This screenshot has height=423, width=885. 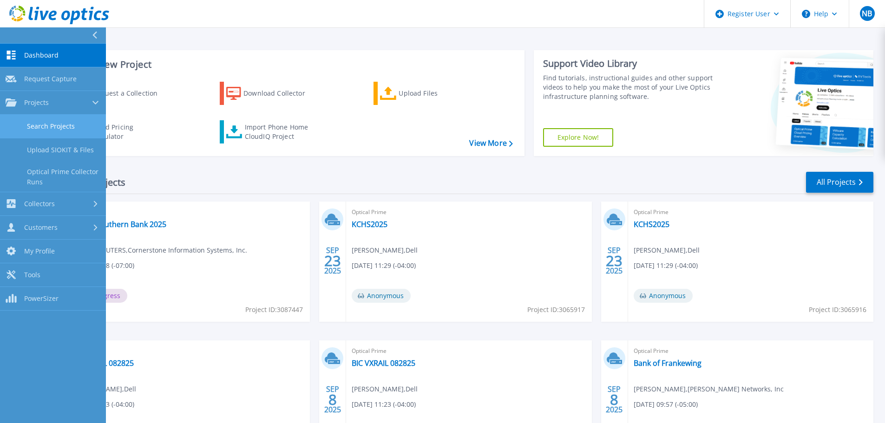 I want to click on span: Collectors, so click(x=39, y=204).